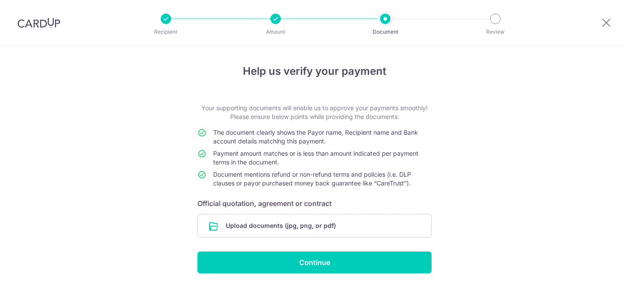  What do you see at coordinates (316, 157) in the screenshot?
I see `span: Payment amount matches or is less than amount indicated per payment terms in the document.` at bounding box center [316, 157].